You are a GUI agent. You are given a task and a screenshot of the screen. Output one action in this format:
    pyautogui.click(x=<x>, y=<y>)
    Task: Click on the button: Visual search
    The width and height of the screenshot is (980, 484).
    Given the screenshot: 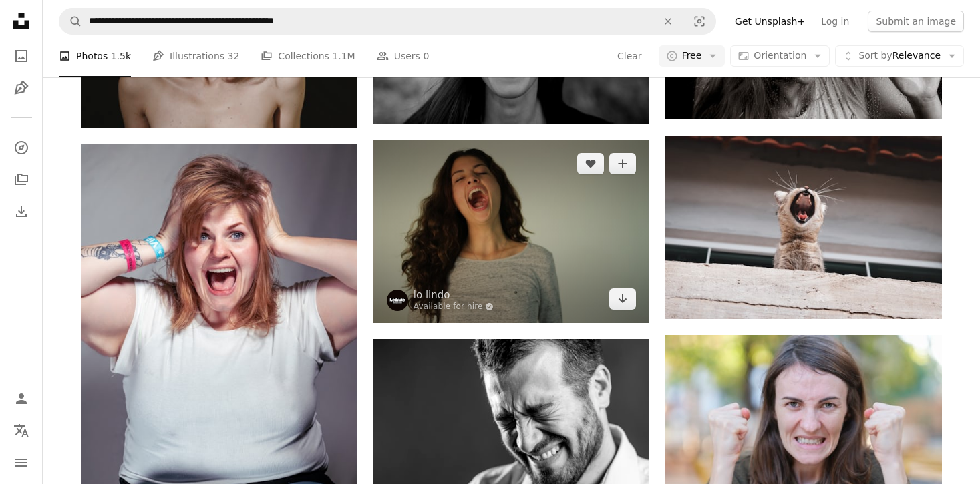 What is the action you would take?
    pyautogui.click(x=700, y=21)
    